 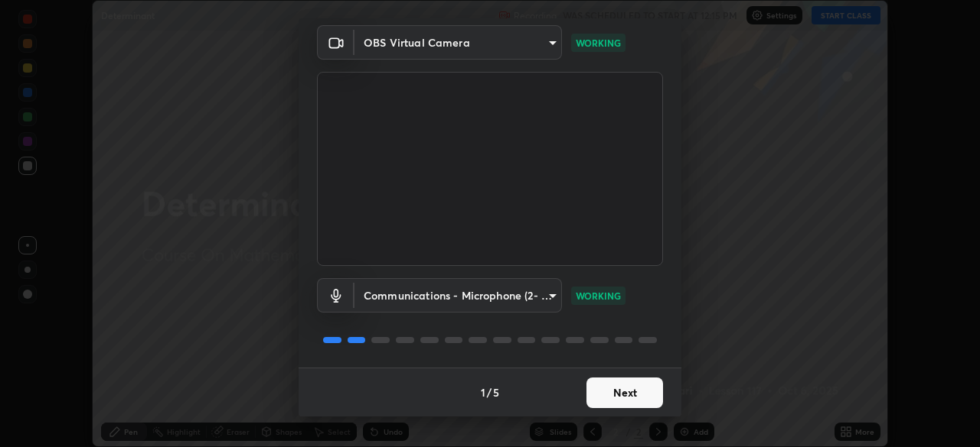 I want to click on button: Next, so click(x=625, y=393).